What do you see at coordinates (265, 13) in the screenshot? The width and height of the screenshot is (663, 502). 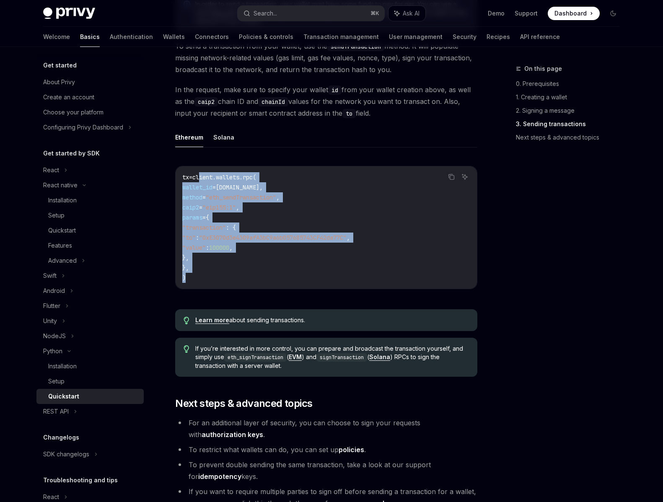 I see `div: Search...` at bounding box center [265, 13].